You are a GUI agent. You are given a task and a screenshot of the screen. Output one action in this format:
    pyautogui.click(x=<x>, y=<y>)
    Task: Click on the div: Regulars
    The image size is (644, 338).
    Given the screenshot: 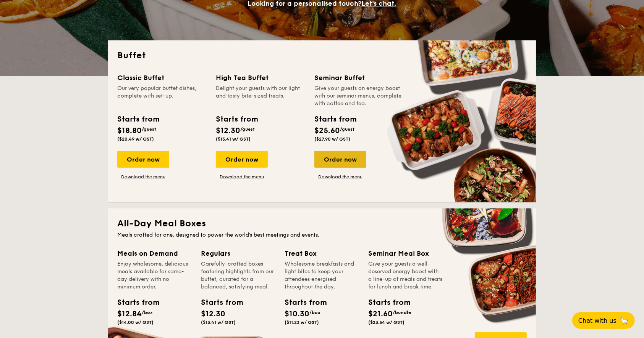 What is the action you would take?
    pyautogui.click(x=238, y=254)
    